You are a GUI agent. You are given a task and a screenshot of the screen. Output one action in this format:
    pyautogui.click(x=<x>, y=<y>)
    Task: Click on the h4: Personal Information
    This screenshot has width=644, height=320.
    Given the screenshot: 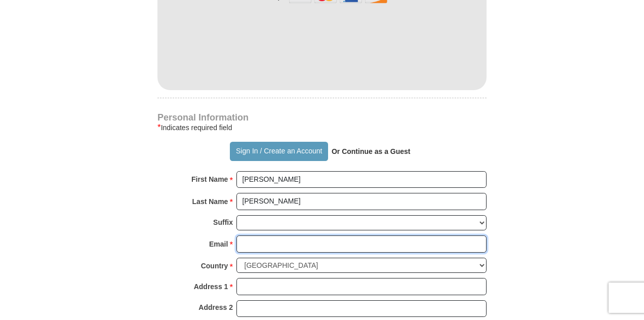 What is the action you would take?
    pyautogui.click(x=322, y=118)
    